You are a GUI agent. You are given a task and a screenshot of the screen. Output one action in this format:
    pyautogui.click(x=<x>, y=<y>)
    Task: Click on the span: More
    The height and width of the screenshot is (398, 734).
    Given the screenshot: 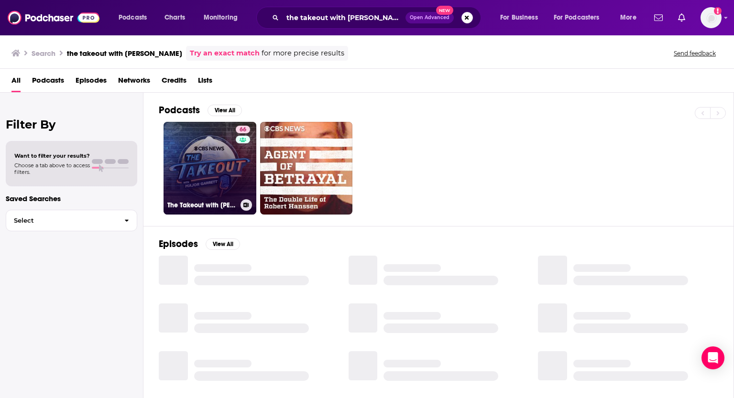 What is the action you would take?
    pyautogui.click(x=629, y=18)
    